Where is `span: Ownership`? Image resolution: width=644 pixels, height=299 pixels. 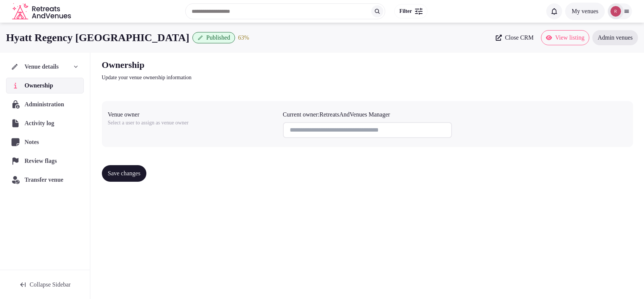 span: Ownership is located at coordinates (40, 85).